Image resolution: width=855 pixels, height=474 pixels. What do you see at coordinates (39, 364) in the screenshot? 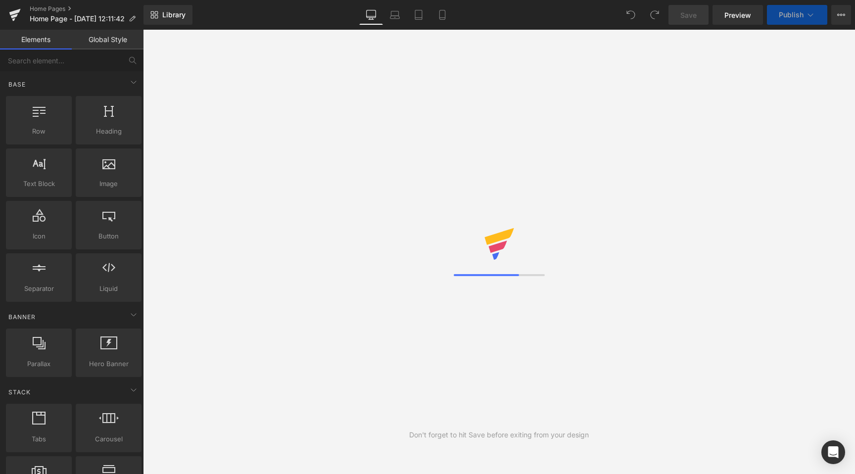
I see `span: Parallax` at bounding box center [39, 364].